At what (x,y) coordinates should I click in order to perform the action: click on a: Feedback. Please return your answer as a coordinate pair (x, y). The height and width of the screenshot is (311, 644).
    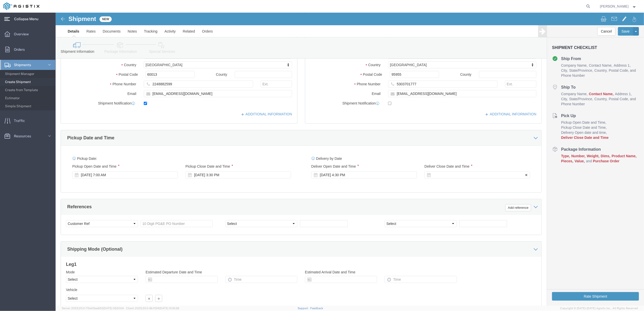
    Looking at the image, I should click on (317, 308).